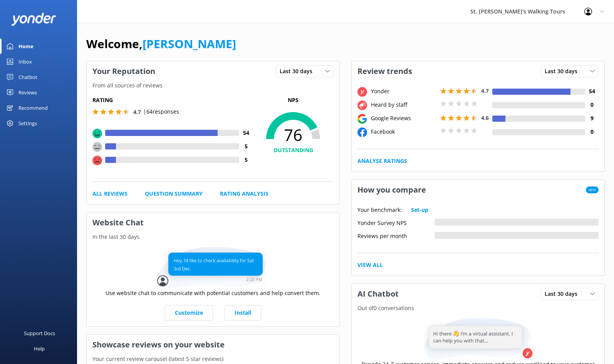  I want to click on h3: Your Reputation, so click(123, 71).